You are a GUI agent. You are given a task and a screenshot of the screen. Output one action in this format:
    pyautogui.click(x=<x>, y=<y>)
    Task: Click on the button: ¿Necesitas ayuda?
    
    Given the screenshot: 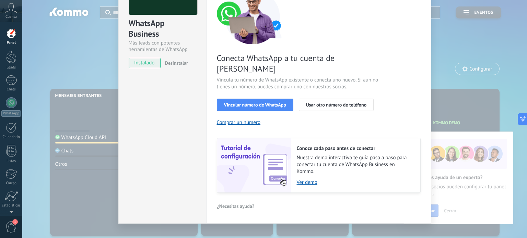 What is the action you would take?
    pyautogui.click(x=236, y=206)
    